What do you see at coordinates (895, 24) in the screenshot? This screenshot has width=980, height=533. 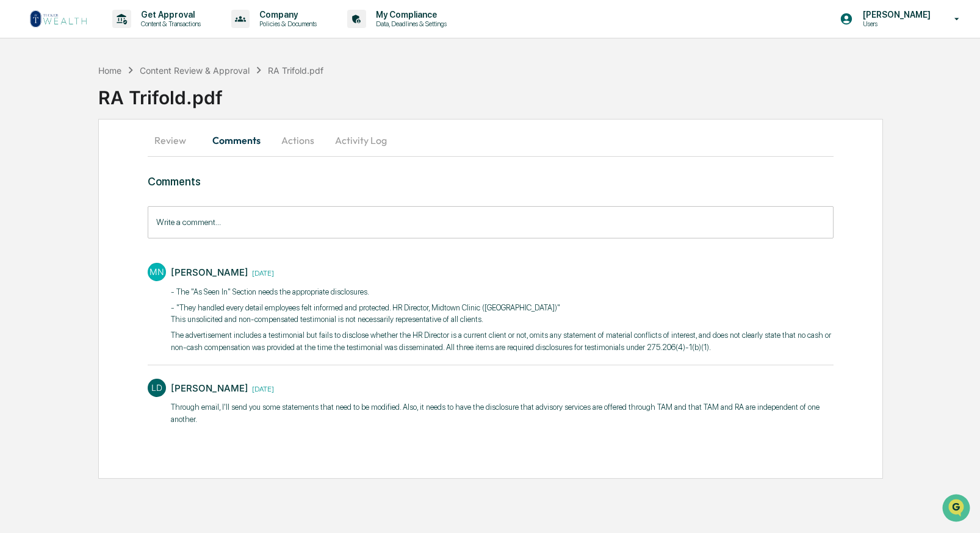 I see `p: Users` at bounding box center [895, 24].